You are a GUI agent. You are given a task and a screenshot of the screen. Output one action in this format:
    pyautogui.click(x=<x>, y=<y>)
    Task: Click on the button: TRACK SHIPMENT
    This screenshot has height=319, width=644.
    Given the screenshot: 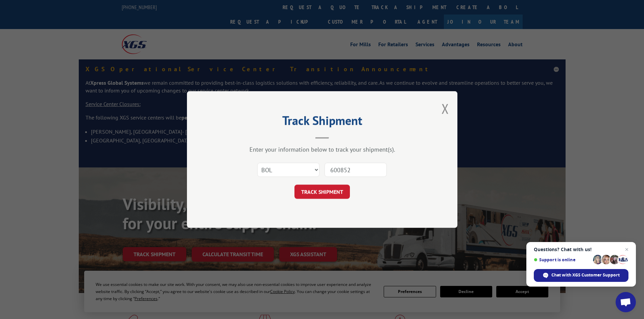 What is the action you would take?
    pyautogui.click(x=322, y=192)
    